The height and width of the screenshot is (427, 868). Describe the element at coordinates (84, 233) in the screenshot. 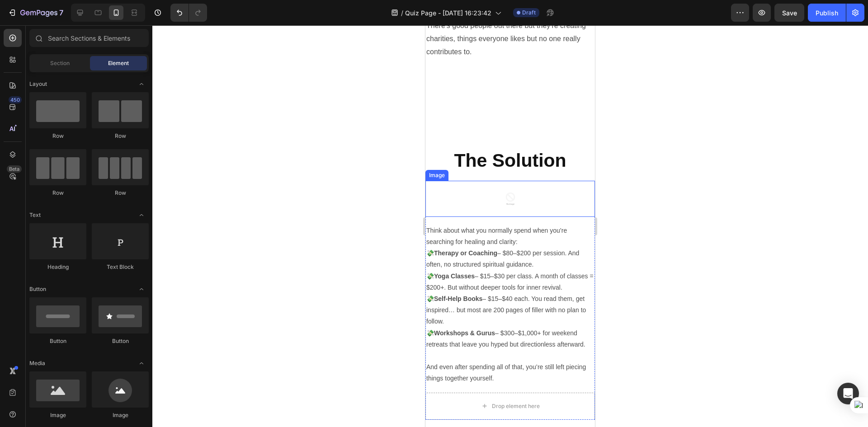

I see `p: 💸 – $80–$200 per session. And often, no structured spiritual guidance.` at that location.